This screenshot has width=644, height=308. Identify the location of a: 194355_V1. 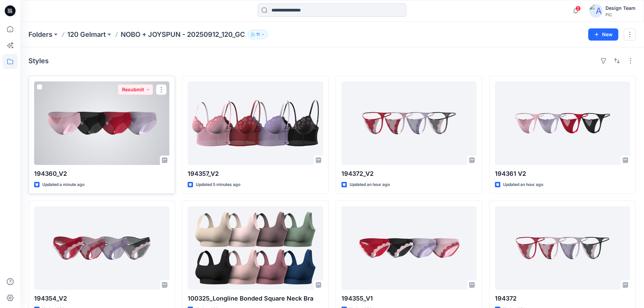
(409, 248).